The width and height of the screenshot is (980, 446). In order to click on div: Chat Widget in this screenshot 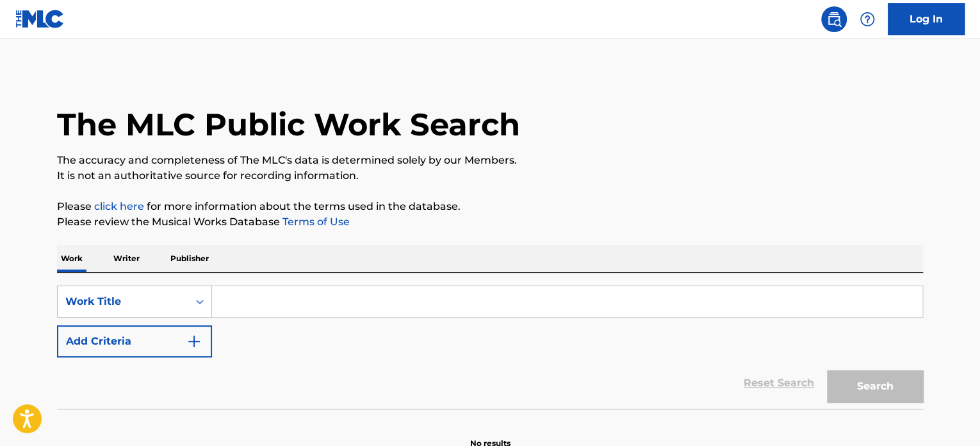, I will do `click(948, 415)`.